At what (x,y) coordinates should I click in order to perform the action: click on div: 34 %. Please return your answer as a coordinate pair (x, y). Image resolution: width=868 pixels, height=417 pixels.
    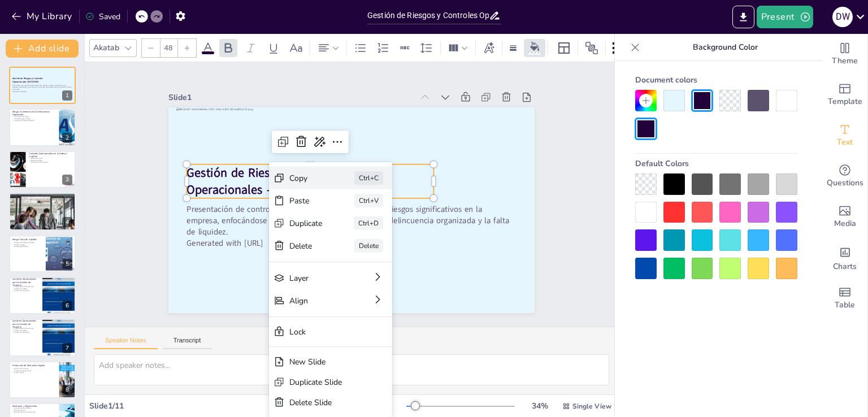
    Looking at the image, I should click on (539, 406).